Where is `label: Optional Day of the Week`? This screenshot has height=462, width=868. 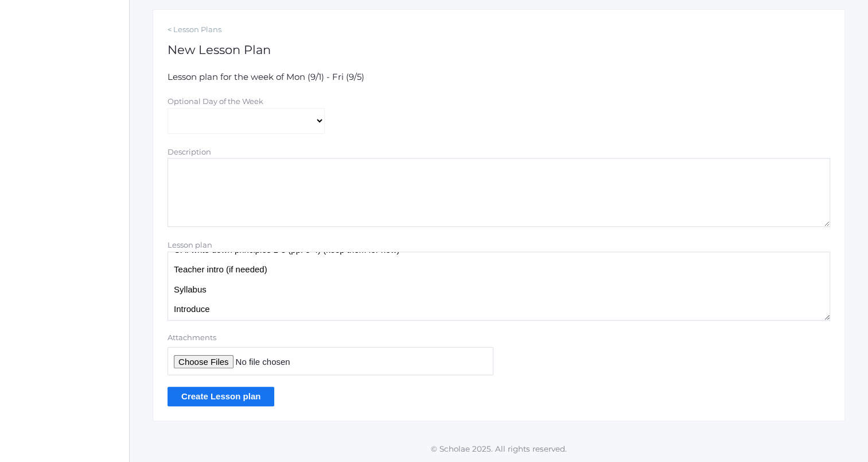
label: Optional Day of the Week is located at coordinates (215, 101).